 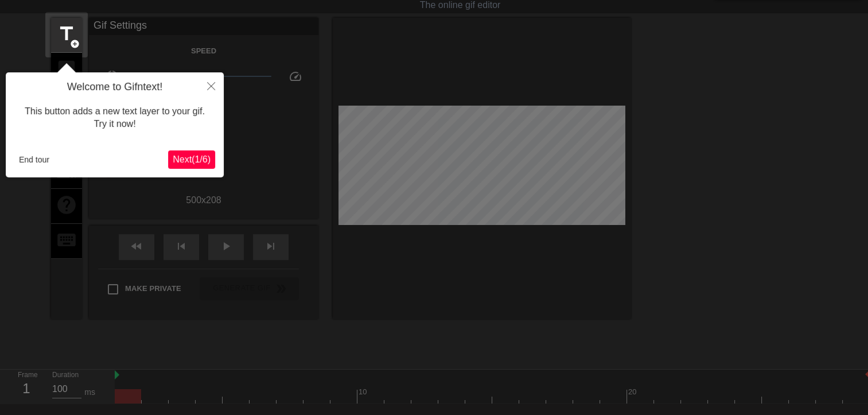 I want to click on button: Close, so click(x=211, y=85).